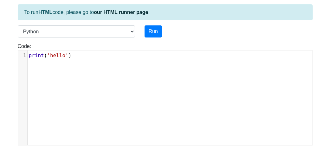 The height and width of the screenshot is (149, 330). Describe the element at coordinates (36, 55) in the screenshot. I see `span: print` at that location.